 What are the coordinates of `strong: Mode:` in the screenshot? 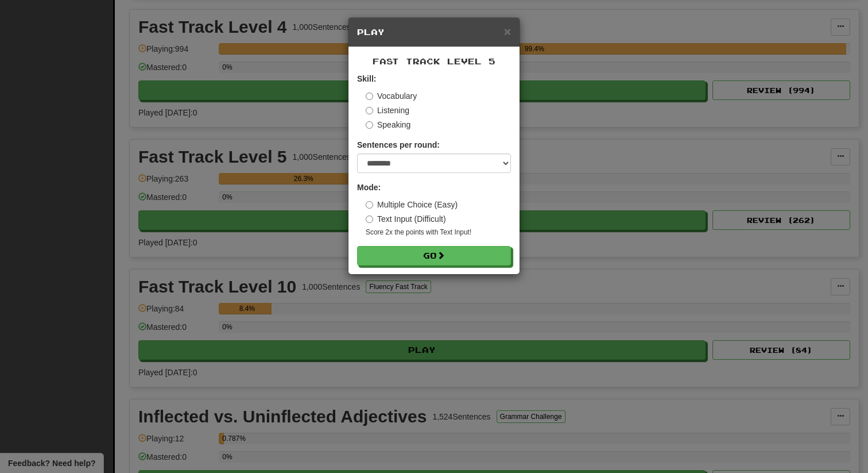 It's located at (368, 187).